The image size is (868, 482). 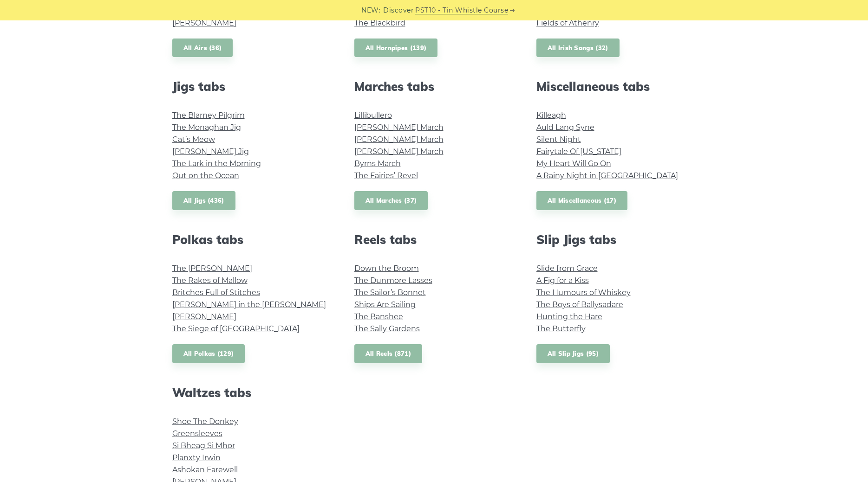 I want to click on h2: Miscellaneous tabs, so click(x=616, y=87).